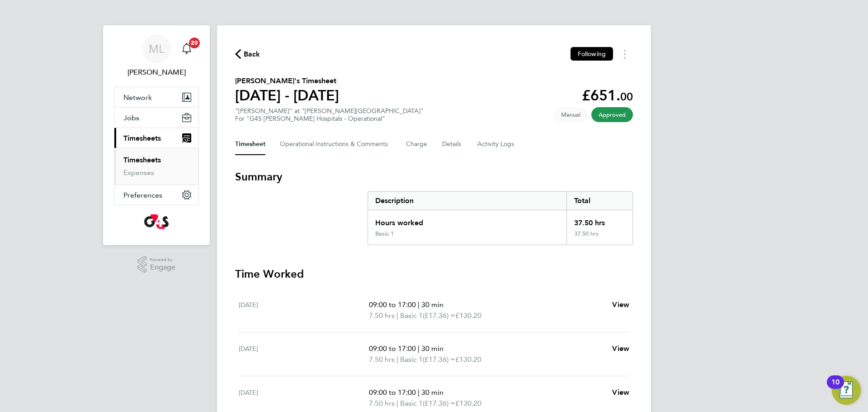 The width and height of the screenshot is (868, 412). I want to click on span: 20, so click(194, 43).